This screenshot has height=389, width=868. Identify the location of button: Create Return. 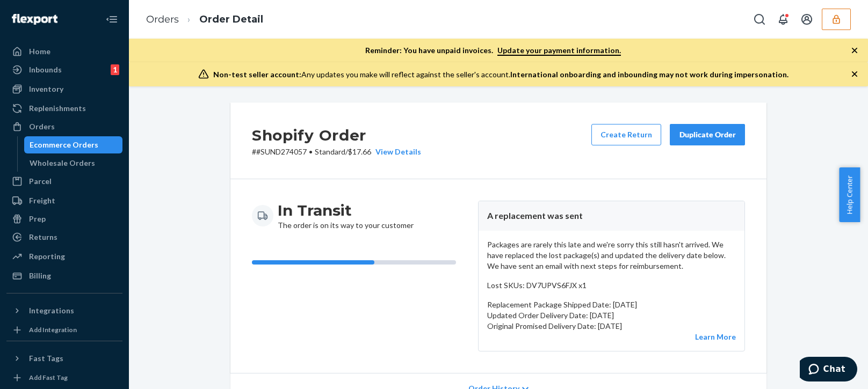
(626, 135).